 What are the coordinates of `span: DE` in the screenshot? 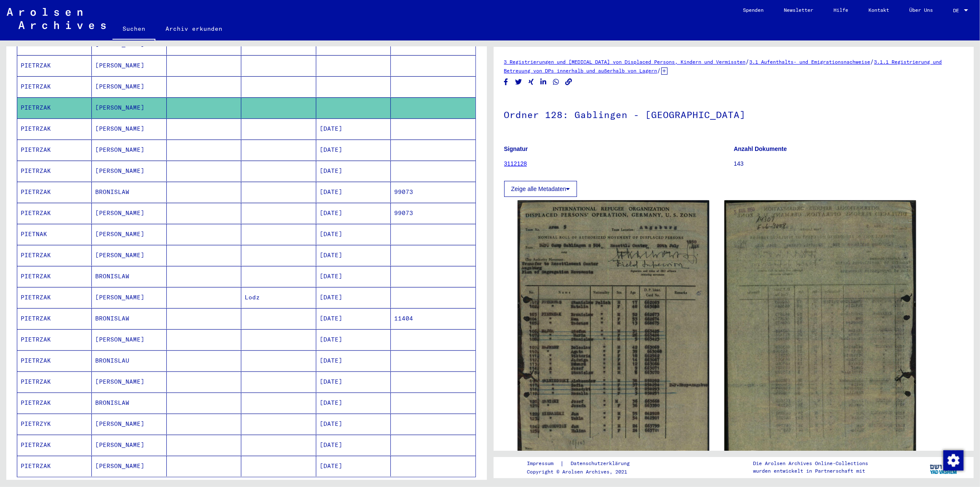 It's located at (958, 11).